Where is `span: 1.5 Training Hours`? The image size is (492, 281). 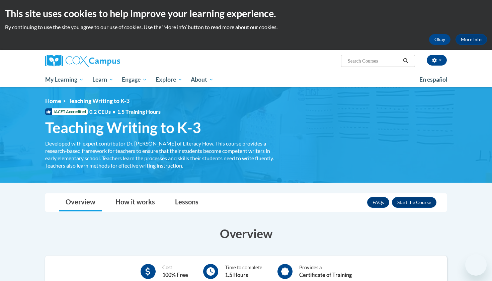
span: 1.5 Training Hours is located at coordinates (139, 111).